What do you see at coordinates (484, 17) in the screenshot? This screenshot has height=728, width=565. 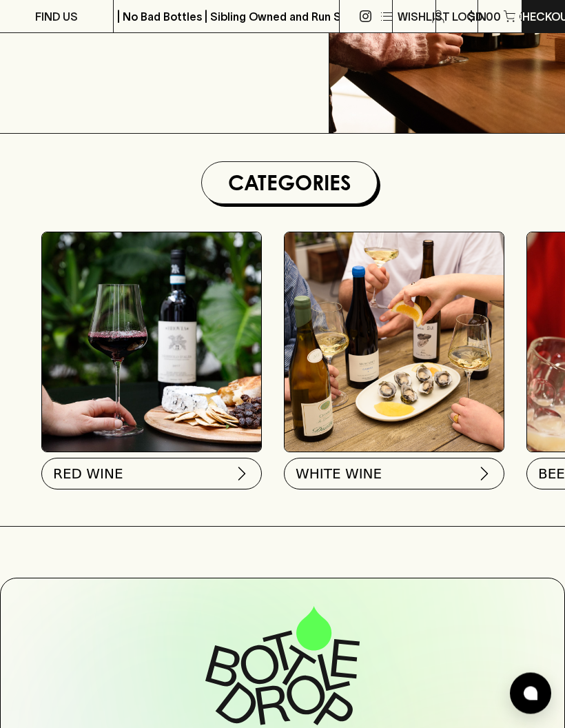 I see `p: $0.00` at bounding box center [484, 17].